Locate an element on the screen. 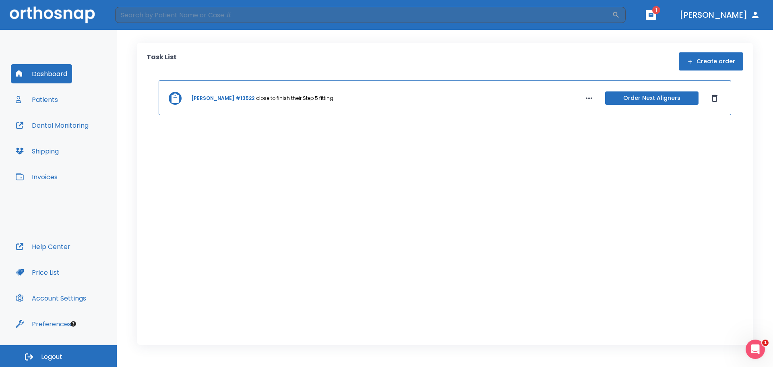  img: Orthosnap is located at coordinates (52, 14).